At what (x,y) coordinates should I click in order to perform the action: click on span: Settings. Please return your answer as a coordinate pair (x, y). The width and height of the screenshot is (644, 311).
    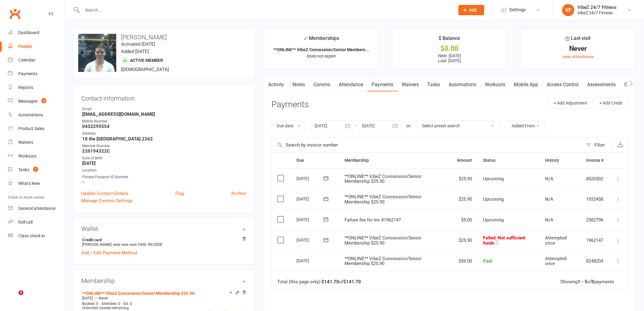
    Looking at the image, I should click on (517, 10).